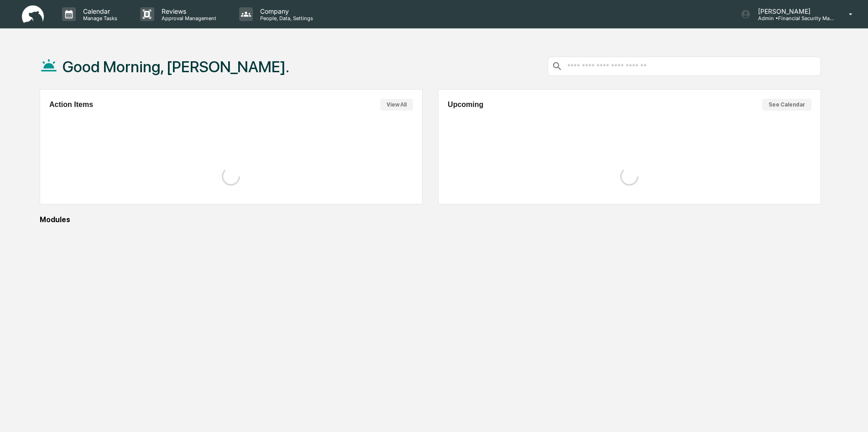  I want to click on button: See Calendar, so click(787, 105).